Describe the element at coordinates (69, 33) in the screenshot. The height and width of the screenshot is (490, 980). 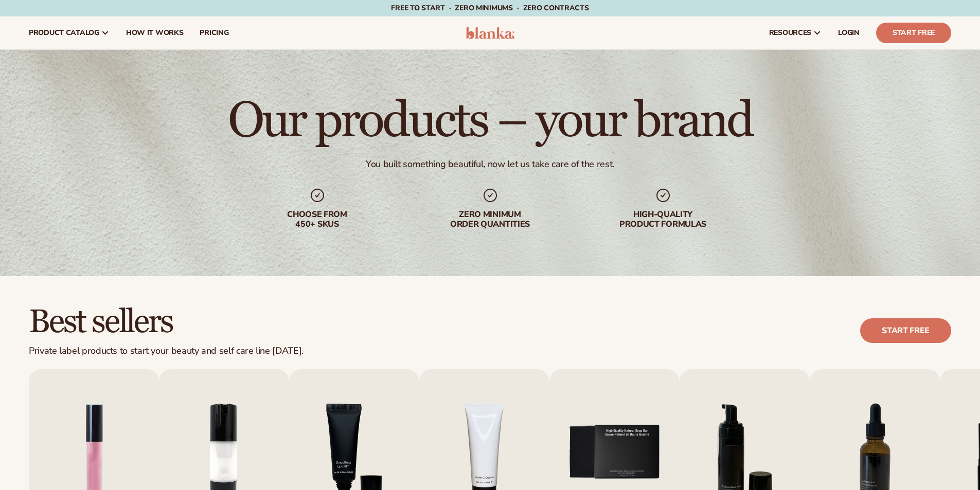
I see `a: product catalog` at that location.